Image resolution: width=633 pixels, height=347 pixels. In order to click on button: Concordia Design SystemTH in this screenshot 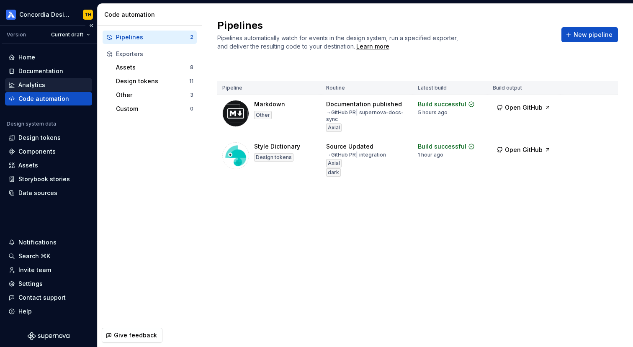, I will do `click(49, 14)`.